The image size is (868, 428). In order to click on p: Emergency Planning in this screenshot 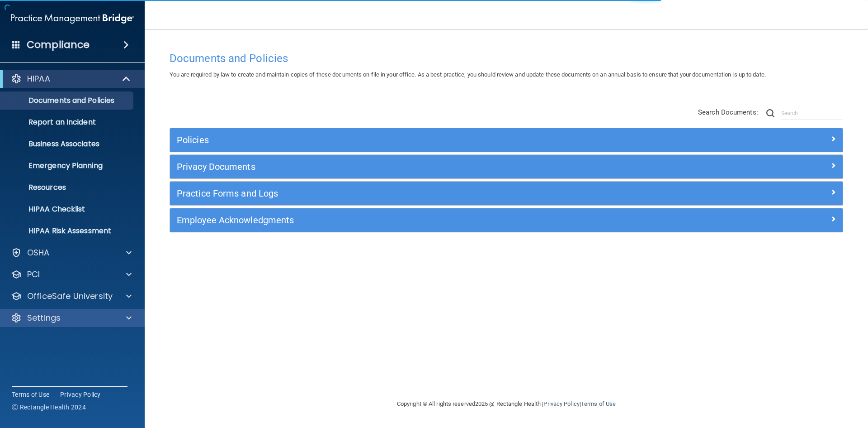, I will do `click(67, 166)`.